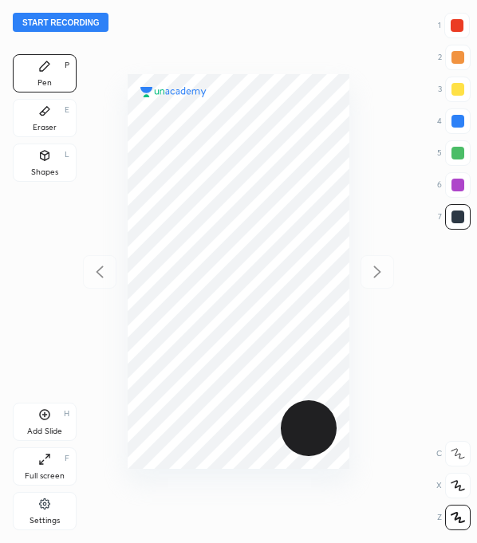 This screenshot has height=543, width=477. I want to click on div: Settings, so click(45, 521).